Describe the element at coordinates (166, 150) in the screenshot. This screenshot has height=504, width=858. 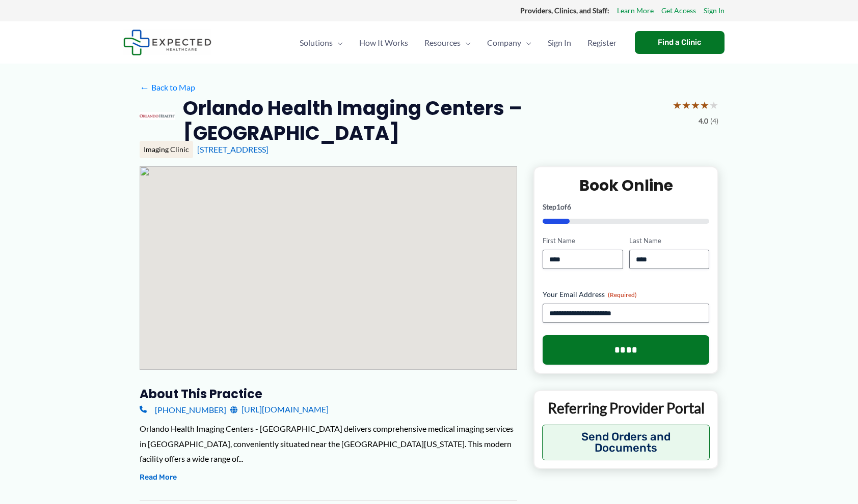
I see `div: Imaging Clinic` at that location.